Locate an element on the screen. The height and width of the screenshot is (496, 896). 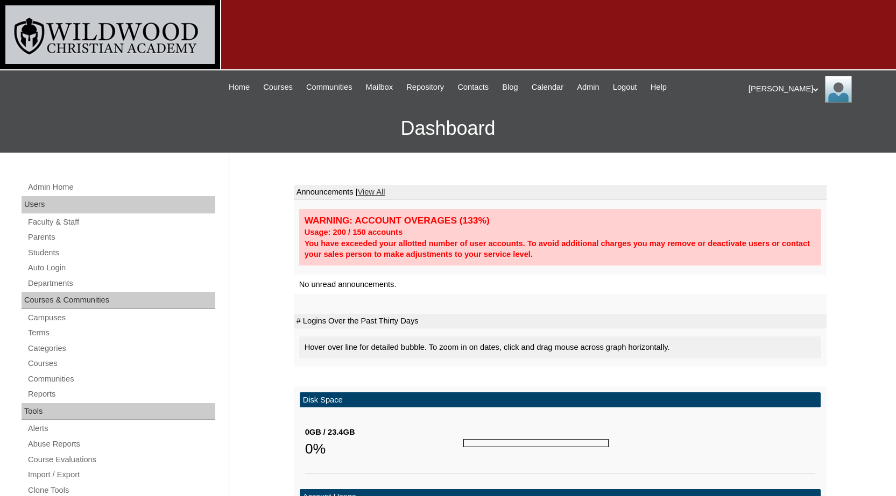
a: Terms is located at coordinates (121, 333).